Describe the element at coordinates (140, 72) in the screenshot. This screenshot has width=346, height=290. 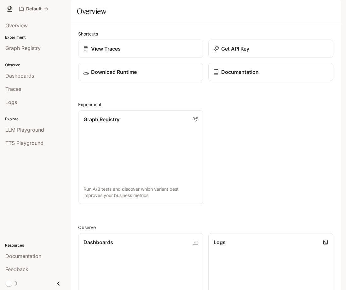
I see `a: Download Runtime` at that location.